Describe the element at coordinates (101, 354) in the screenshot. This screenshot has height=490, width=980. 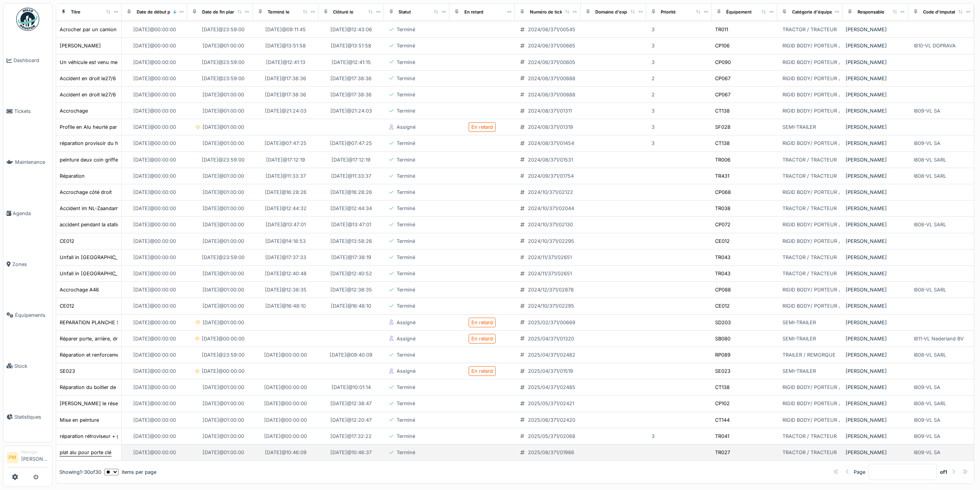
I see `div: Réparation et renforcement du dolly` at that location.